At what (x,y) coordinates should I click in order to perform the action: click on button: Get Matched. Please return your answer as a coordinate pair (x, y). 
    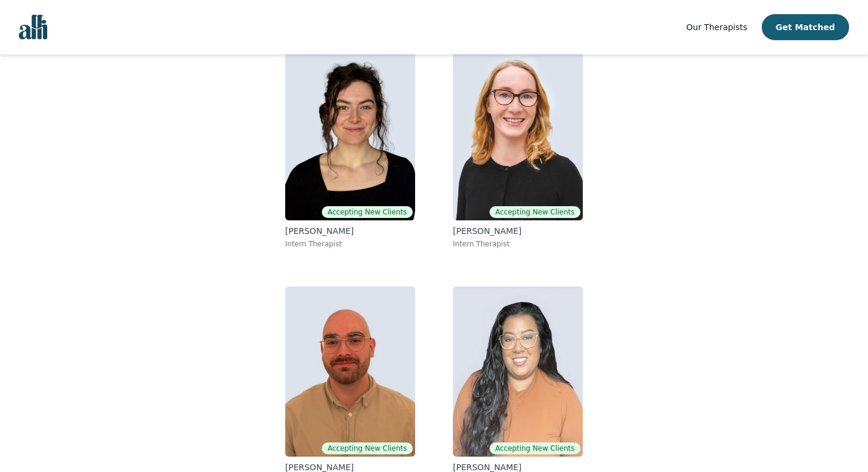
    Looking at the image, I should click on (805, 27).